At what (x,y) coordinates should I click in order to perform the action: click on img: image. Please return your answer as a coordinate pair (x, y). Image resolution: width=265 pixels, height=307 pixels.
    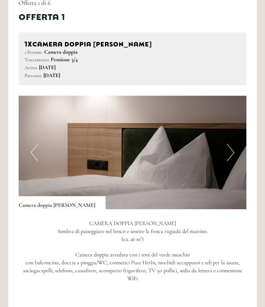
    Looking at the image, I should click on (132, 153).